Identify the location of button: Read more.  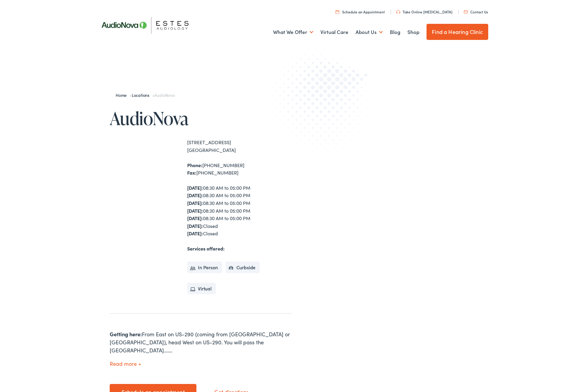
(125, 363).